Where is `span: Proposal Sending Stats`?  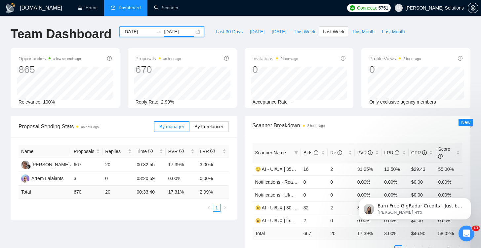 span: Proposal Sending Stats is located at coordinates (86, 127).